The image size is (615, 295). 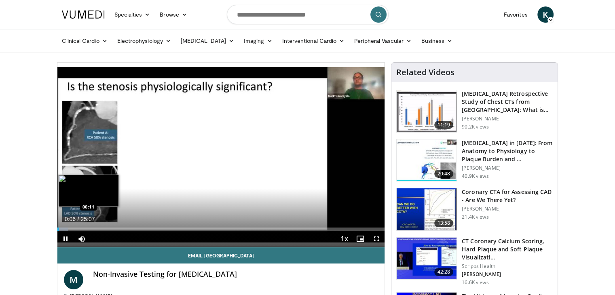 I want to click on a: Browse, so click(x=174, y=15).